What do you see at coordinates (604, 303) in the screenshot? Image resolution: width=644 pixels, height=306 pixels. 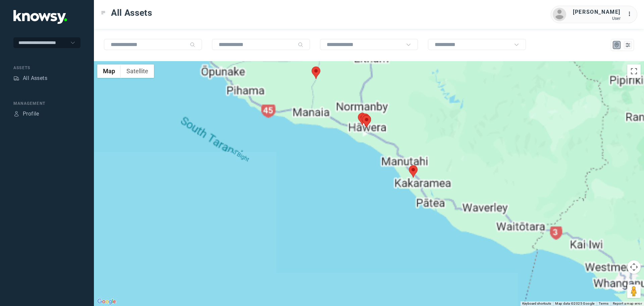 I see `a: Terms (opens in new tab)` at bounding box center [604, 303].